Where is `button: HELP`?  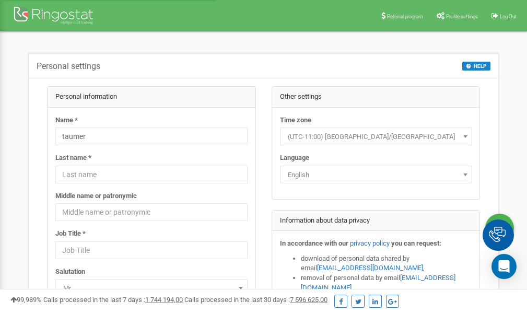
button: HELP is located at coordinates (477, 66).